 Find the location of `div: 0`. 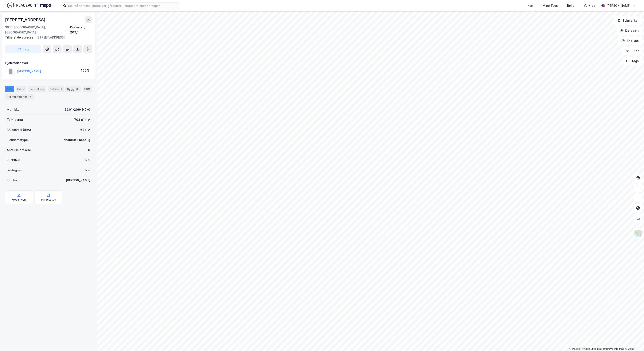

div: 0 is located at coordinates (89, 150).